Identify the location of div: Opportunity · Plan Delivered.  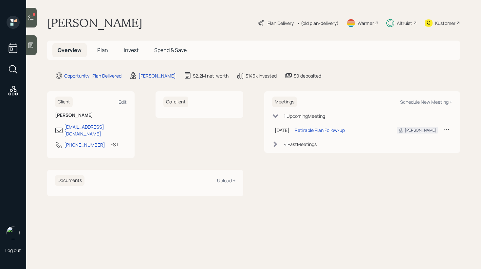
(93, 76).